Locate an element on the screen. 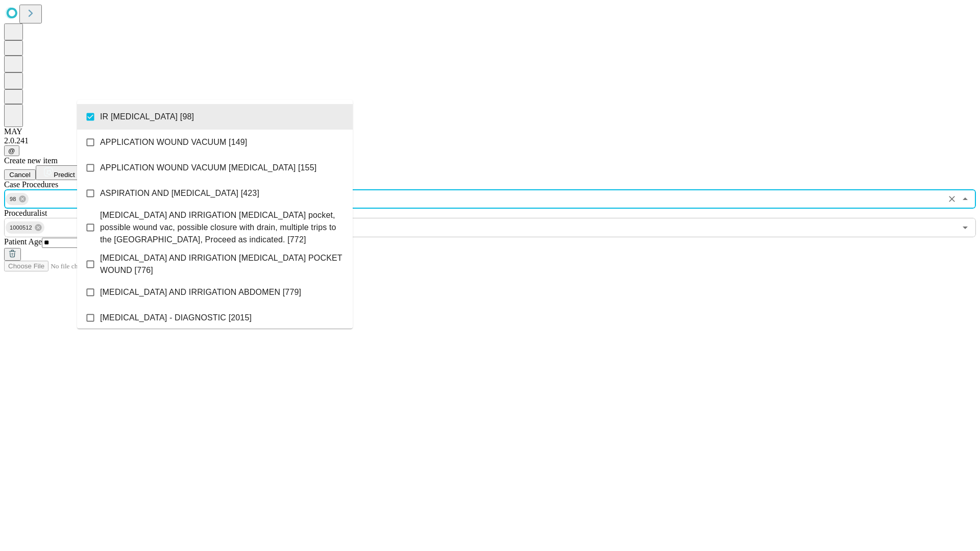 This screenshot has width=980, height=551. button: Open is located at coordinates (965, 228).